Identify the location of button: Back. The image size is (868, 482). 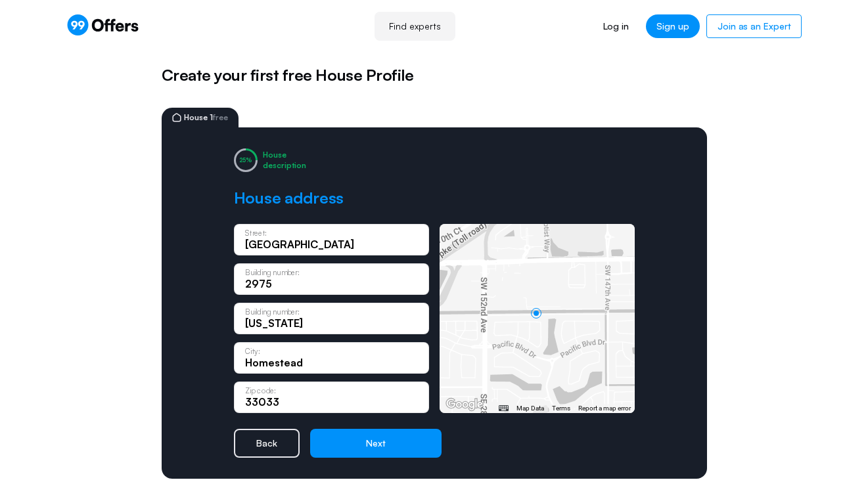
(266, 444).